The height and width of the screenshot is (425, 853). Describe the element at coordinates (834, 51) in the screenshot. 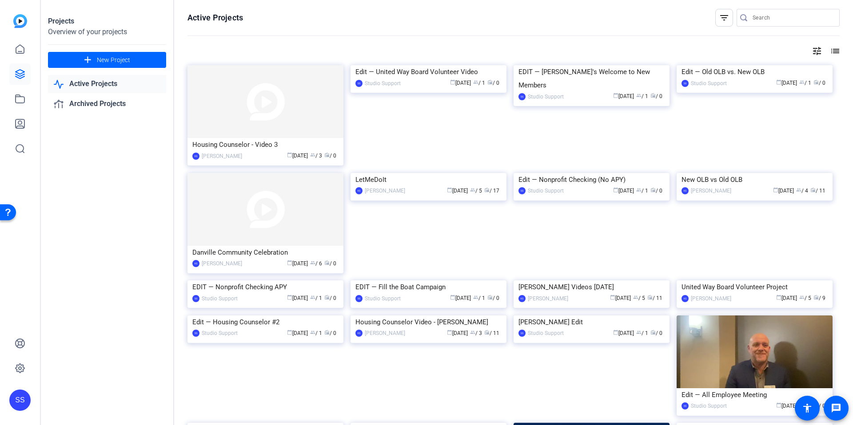

I see `mat-icon: list` at that location.